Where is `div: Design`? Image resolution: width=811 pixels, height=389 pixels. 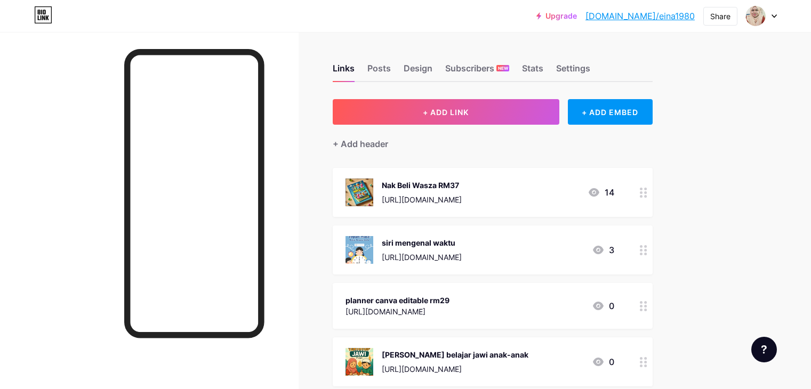
div: Design is located at coordinates (418, 71).